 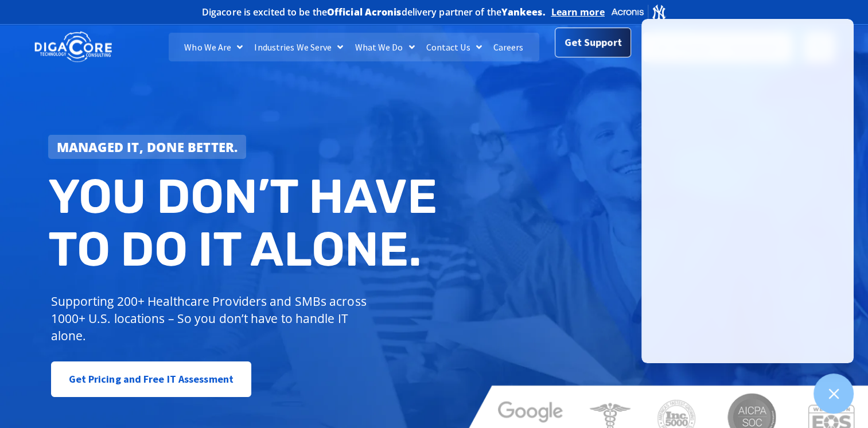 I want to click on a: Who We Are, so click(x=214, y=47).